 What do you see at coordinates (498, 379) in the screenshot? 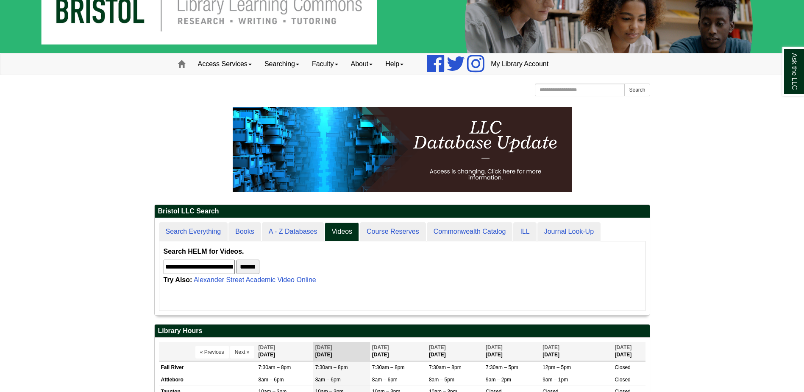
I see `span: 9am – 2pm` at bounding box center [498, 379].